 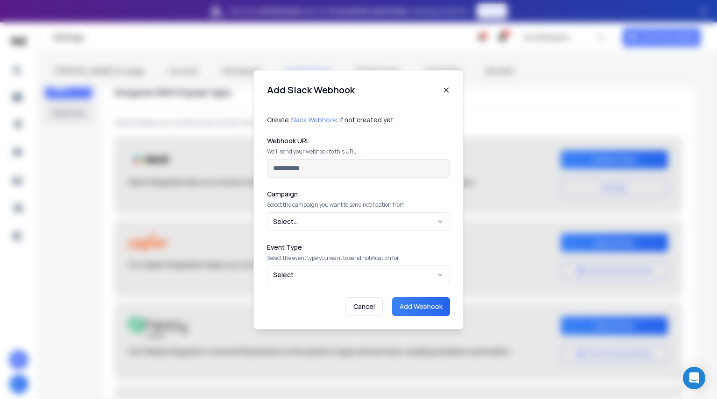 What do you see at coordinates (364, 307) in the screenshot?
I see `button: Cancel` at bounding box center [364, 307].